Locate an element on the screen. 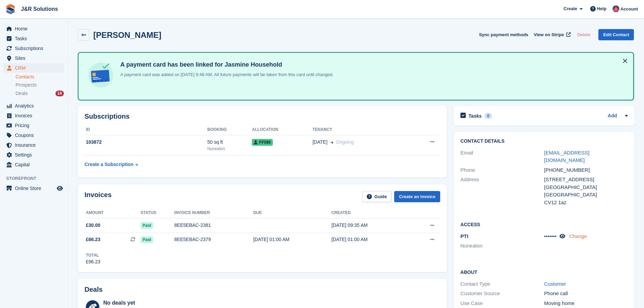  th: ID is located at coordinates (146, 130).